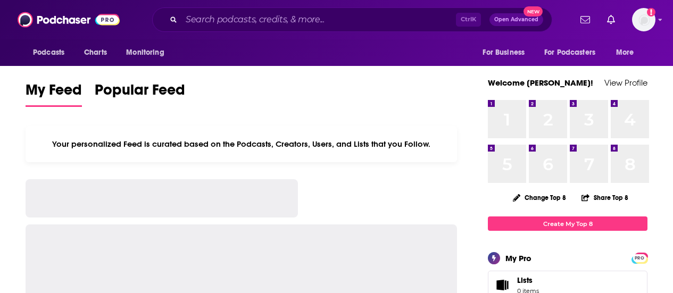 Image resolution: width=673 pixels, height=293 pixels. I want to click on span: Ctrl K, so click(468, 20).